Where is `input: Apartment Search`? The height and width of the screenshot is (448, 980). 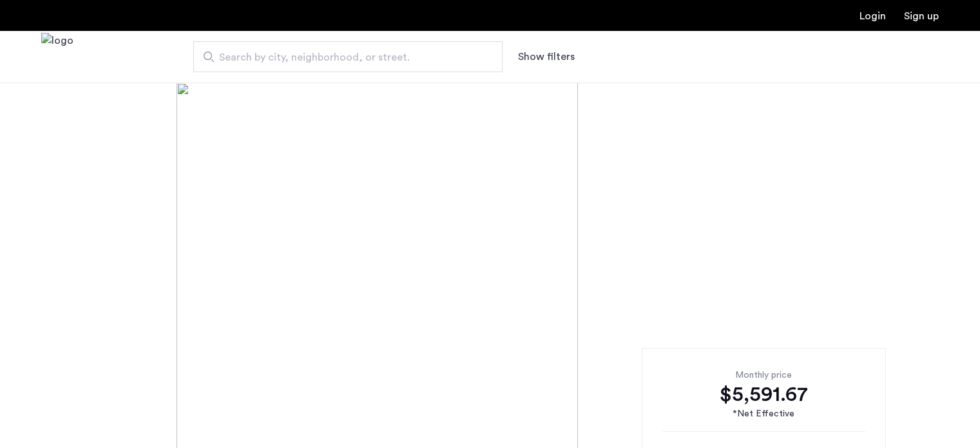 input: Apartment Search is located at coordinates (348, 57).